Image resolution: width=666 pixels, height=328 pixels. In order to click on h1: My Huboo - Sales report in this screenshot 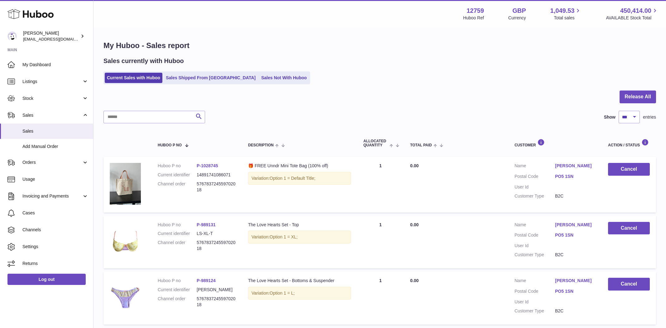, I will do `click(380, 46)`.